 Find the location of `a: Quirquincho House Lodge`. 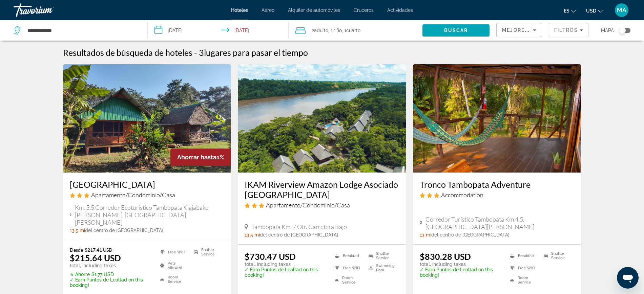

a: Quirquincho House Lodge is located at coordinates (147, 119).